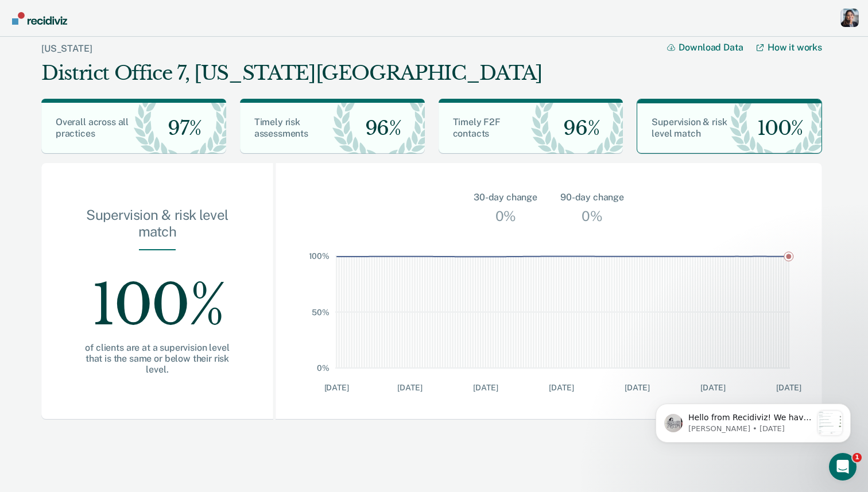 The image size is (868, 492). I want to click on span: 1, so click(857, 458).